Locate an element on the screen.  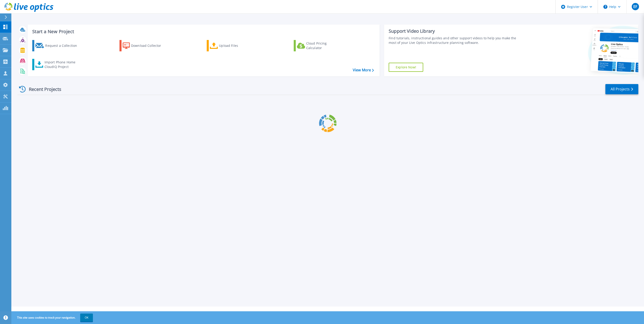
a: All Projects is located at coordinates (622, 89).